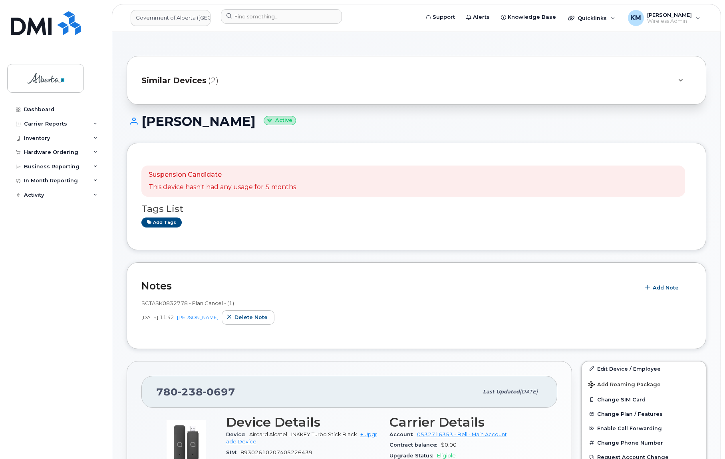 This screenshot has height=459, width=725. I want to click on span: 11:42, so click(167, 317).